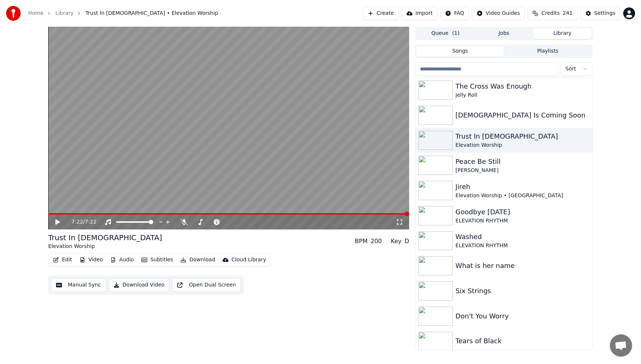  Describe the element at coordinates (198, 260) in the screenshot. I see `button: Download` at that location.